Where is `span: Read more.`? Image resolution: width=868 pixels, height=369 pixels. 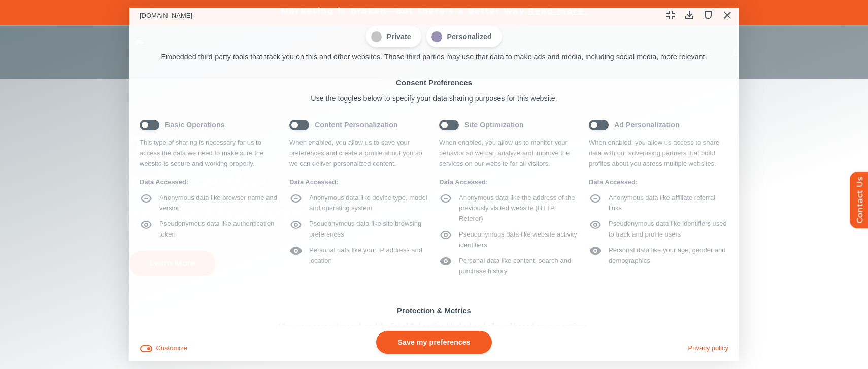
span: Read more. is located at coordinates (557, 10).